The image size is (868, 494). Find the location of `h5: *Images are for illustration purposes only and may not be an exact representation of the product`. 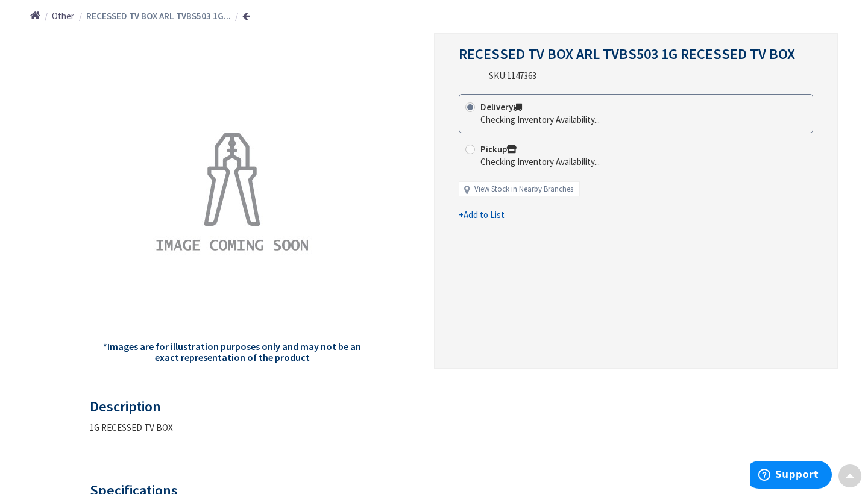

h5: *Images are for illustration purposes only and may not be an exact representation of the product is located at coordinates (232, 352).